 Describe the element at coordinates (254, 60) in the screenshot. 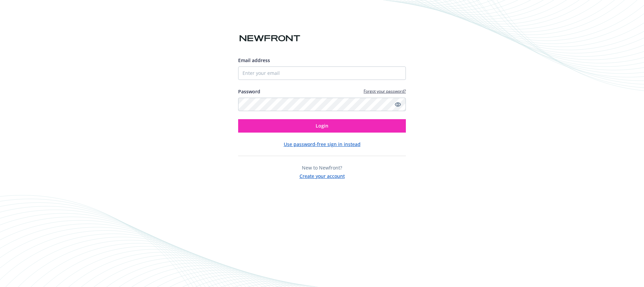

I see `span: Email address` at that location.